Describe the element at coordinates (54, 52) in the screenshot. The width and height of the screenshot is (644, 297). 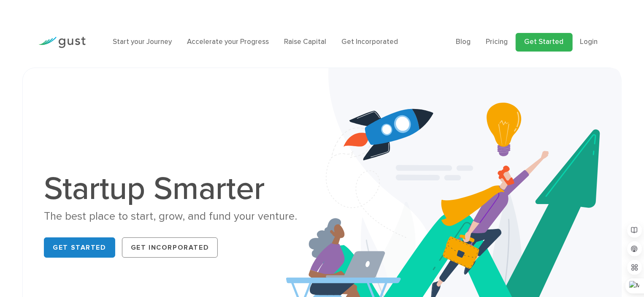
I see `div: Domain Overview` at that location.